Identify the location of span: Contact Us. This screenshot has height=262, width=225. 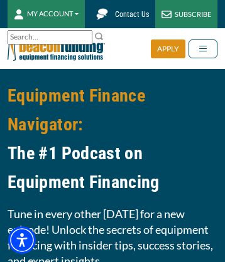
(132, 14).